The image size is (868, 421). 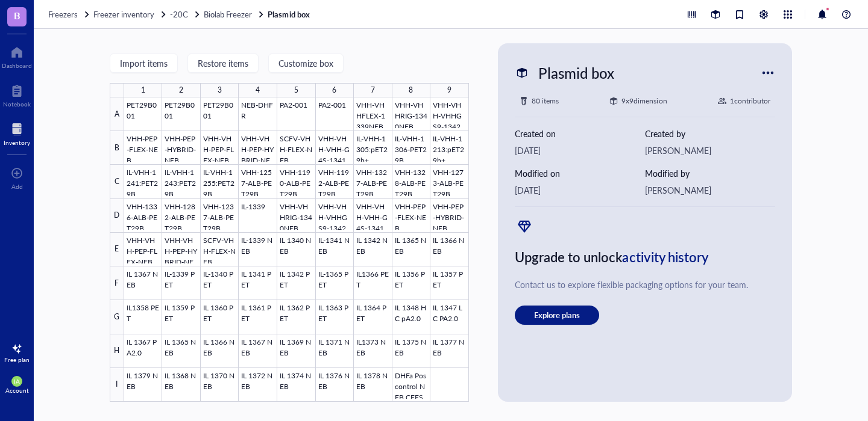 What do you see at coordinates (296, 90) in the screenshot?
I see `div: 5` at bounding box center [296, 90].